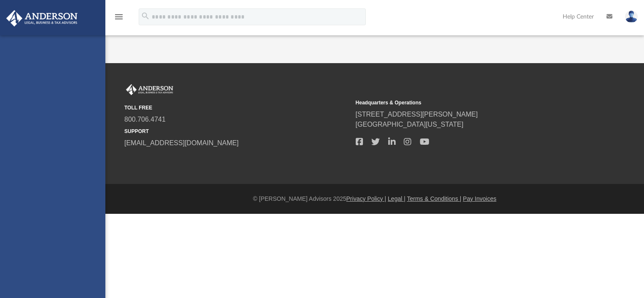 The height and width of the screenshot is (298, 644). I want to click on small: Headquarters & Operations, so click(468, 103).